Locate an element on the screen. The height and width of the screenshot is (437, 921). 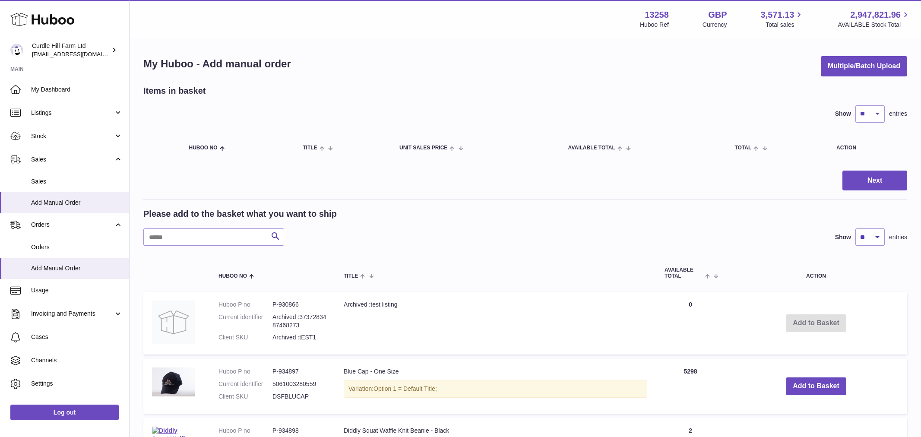
dd: P-934897 is located at coordinates (299, 371).